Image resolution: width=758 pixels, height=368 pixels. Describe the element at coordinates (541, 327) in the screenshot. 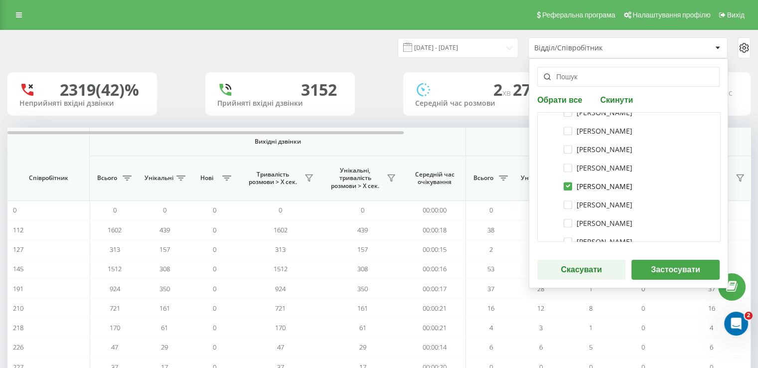

I see `span: 3` at that location.